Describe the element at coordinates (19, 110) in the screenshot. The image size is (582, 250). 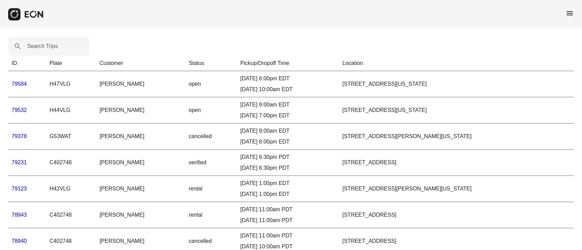
I see `a: 79532` at that location.